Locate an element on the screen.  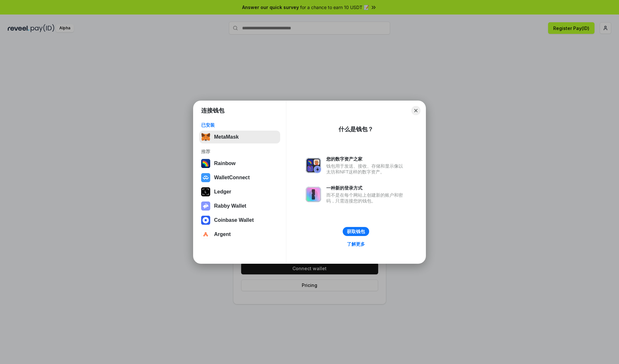
div: 获取钱包 is located at coordinates (356, 232).